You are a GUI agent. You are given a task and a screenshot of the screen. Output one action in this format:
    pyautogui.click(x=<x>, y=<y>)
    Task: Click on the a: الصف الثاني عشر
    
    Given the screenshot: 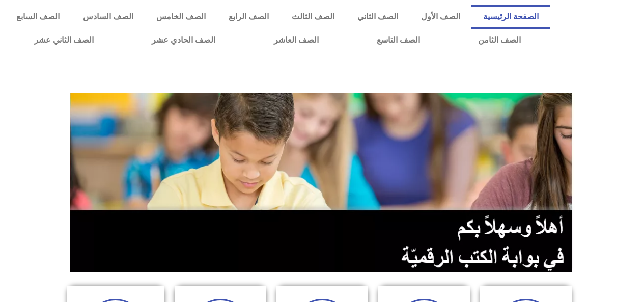 What is the action you would take?
    pyautogui.click(x=63, y=40)
    